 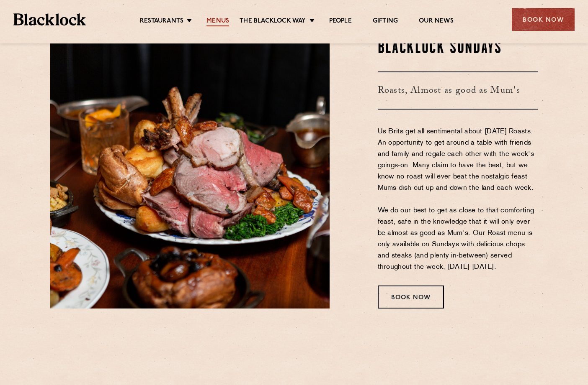 What do you see at coordinates (218, 22) in the screenshot?
I see `a: Menus` at bounding box center [218, 22].